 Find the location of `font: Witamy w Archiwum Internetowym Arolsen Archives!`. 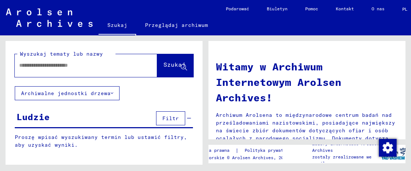

font: Witamy w Archiwum Internetowym Arolsen Archives! is located at coordinates (278, 82).